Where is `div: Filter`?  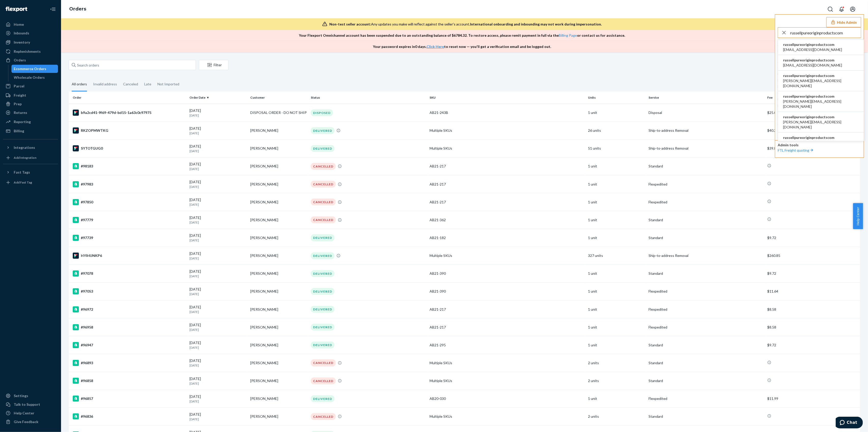 div: Filter is located at coordinates (214, 65).